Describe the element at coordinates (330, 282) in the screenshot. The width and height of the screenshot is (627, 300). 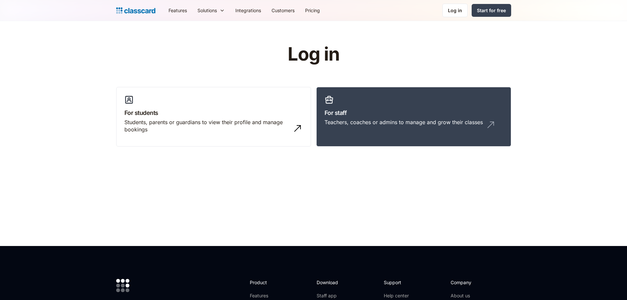
I see `h2: Download` at that location.